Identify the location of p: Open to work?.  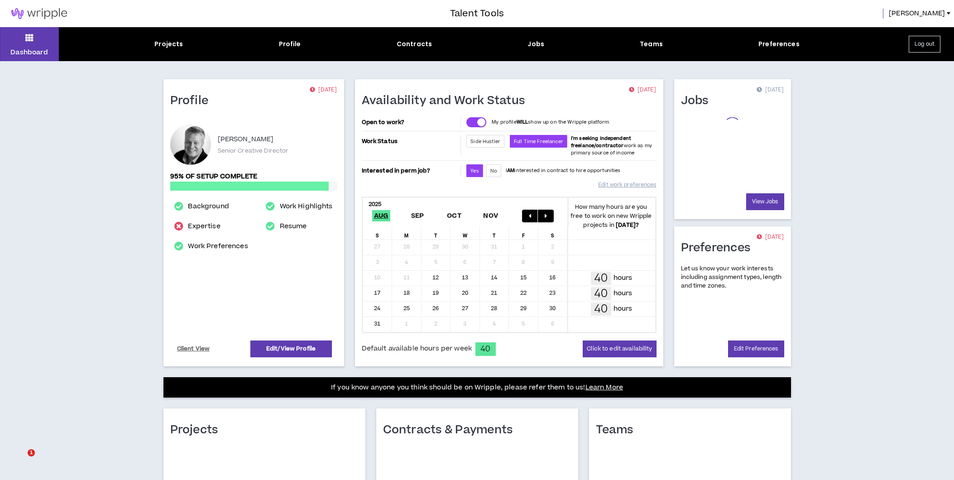
(410, 122).